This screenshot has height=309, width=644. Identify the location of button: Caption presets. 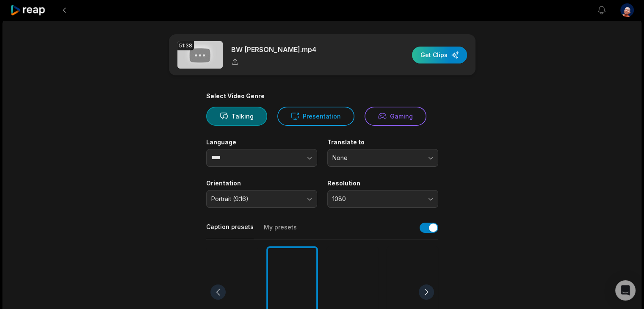
(230, 231).